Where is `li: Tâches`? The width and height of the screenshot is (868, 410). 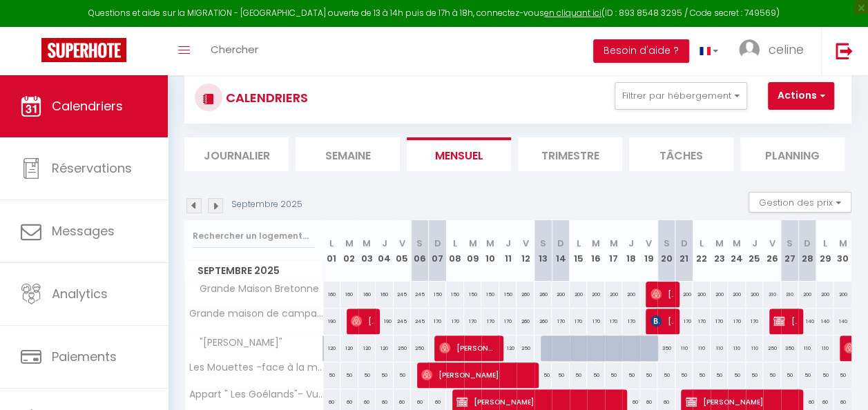
li: Tâches is located at coordinates (681, 154).